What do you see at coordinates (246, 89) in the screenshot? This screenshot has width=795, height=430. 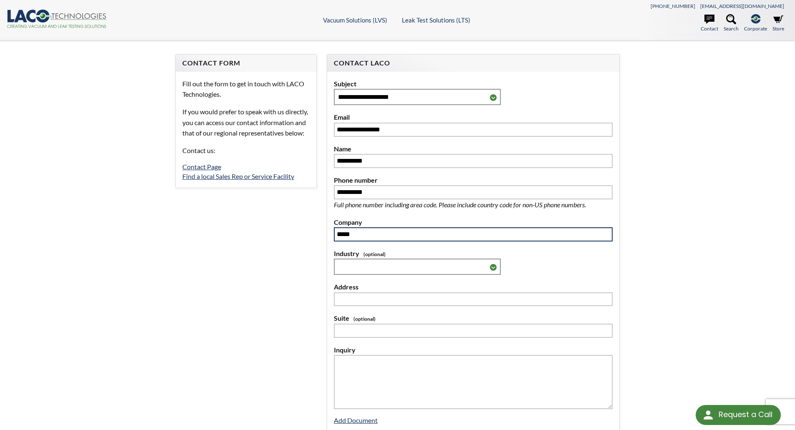 I see `p: Fill out the form to get in touch with LACO Technologies.` at bounding box center [246, 89].